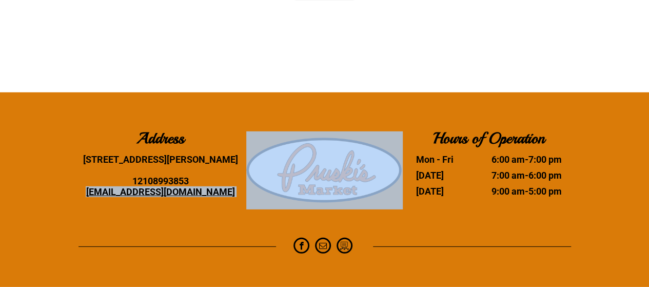  What do you see at coordinates (507, 159) in the screenshot?
I see `time: 6:00 am` at bounding box center [507, 159].